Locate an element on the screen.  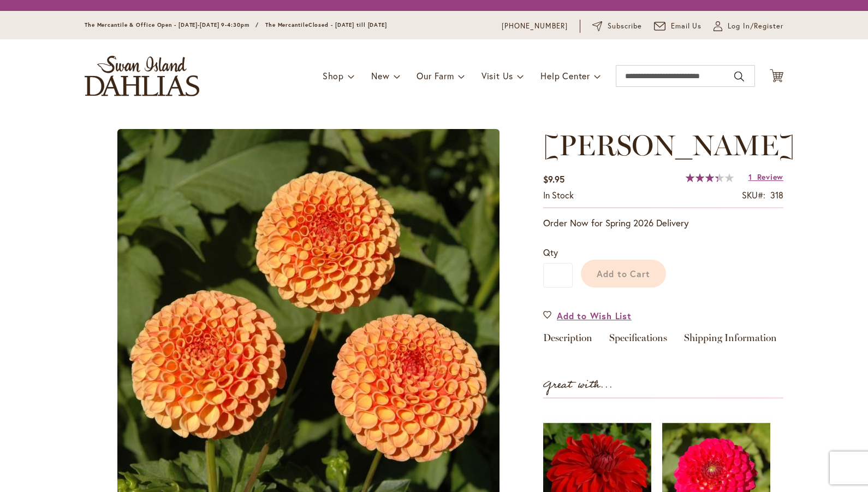
a: store logo is located at coordinates (142, 76).